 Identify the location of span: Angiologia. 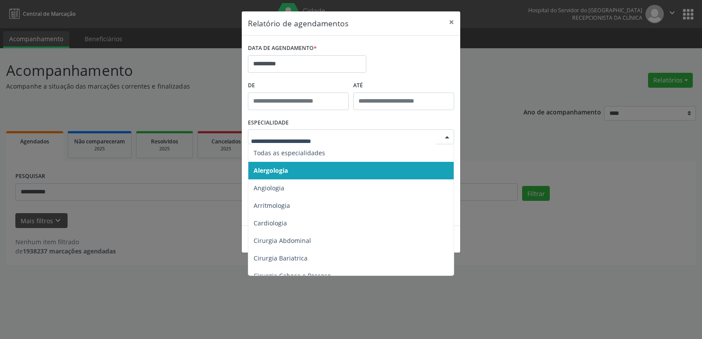
(269, 188).